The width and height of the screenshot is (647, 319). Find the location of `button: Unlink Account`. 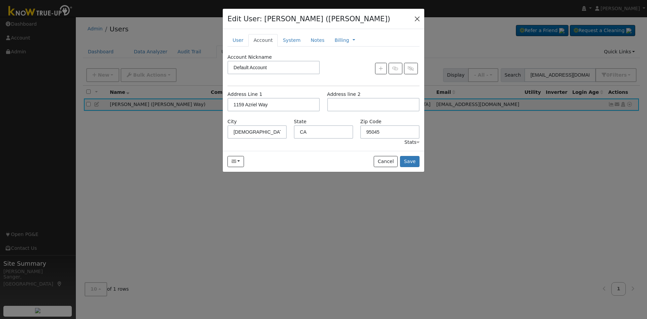

button: Unlink Account is located at coordinates (411, 68).